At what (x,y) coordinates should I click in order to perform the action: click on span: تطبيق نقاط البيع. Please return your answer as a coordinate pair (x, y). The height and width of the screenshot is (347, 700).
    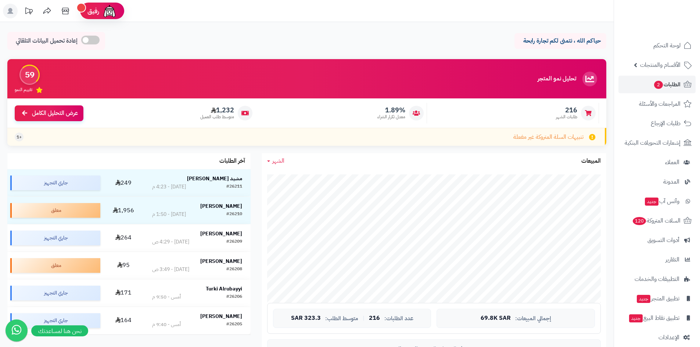
    Looking at the image, I should click on (654, 318).